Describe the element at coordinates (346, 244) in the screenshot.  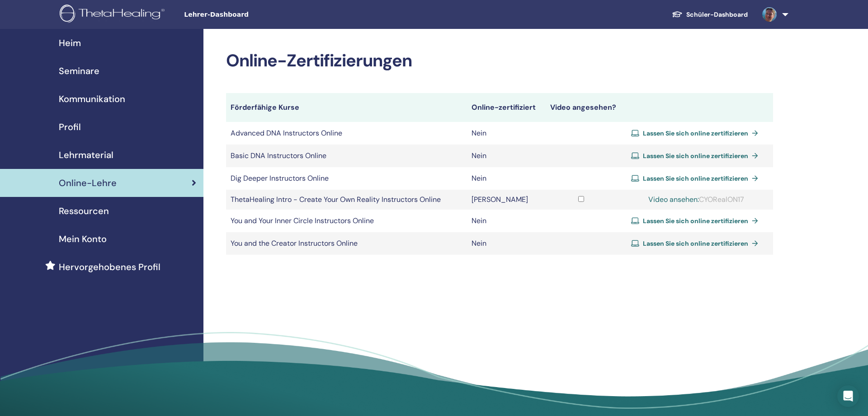
I see `td: You and the Creator Instructors Online` at that location.